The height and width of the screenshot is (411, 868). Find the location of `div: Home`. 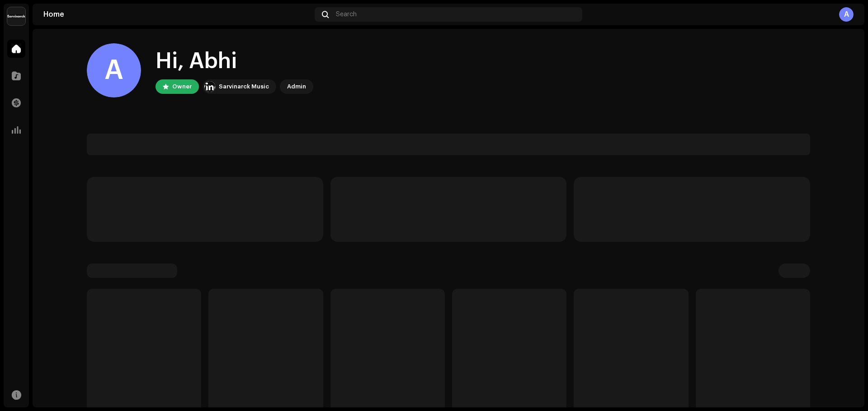

div: Home is located at coordinates (177, 14).